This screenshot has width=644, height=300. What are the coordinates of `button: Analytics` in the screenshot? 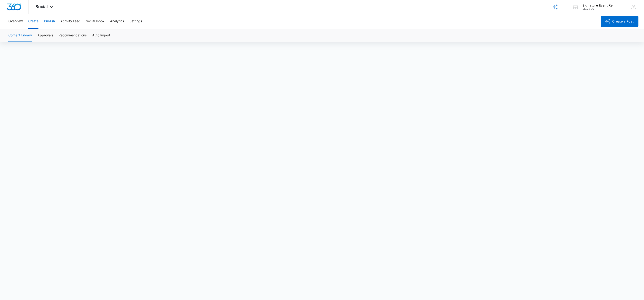 It's located at (117, 21).